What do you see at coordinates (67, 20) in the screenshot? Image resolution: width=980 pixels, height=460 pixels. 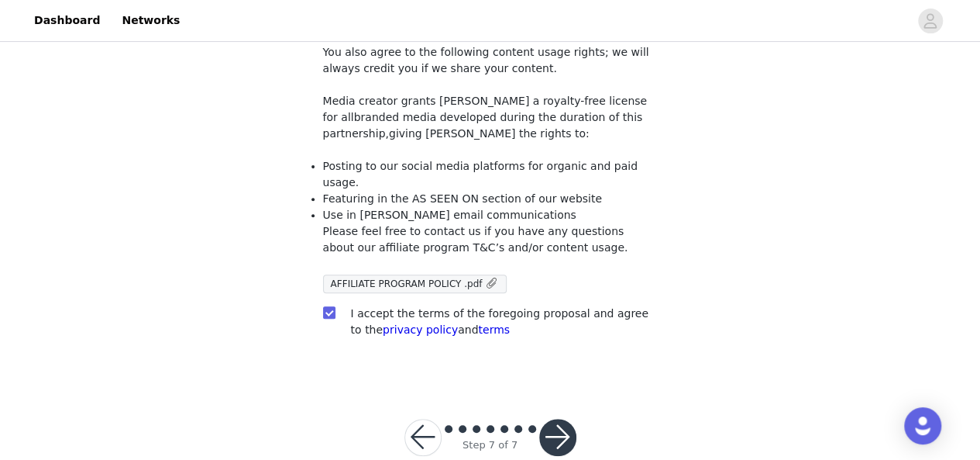 I see `a: Dashboard` at bounding box center [67, 20].